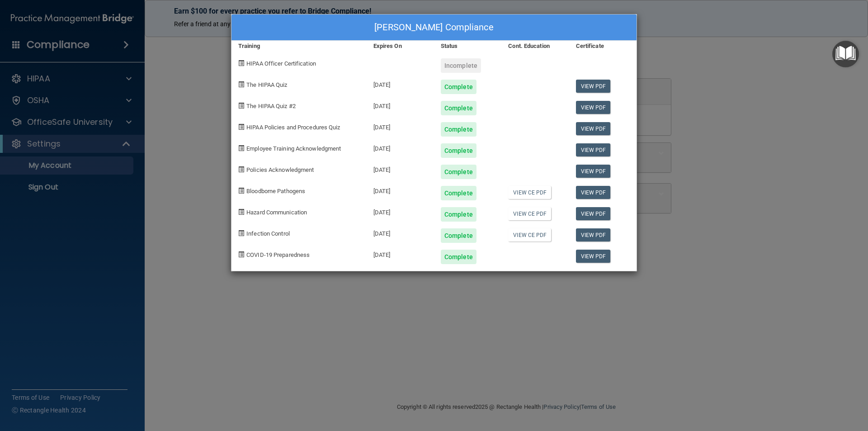 This screenshot has width=868, height=431. What do you see at coordinates (293, 127) in the screenshot?
I see `span: HIPAA Policies and Procedures Quiz` at bounding box center [293, 127].